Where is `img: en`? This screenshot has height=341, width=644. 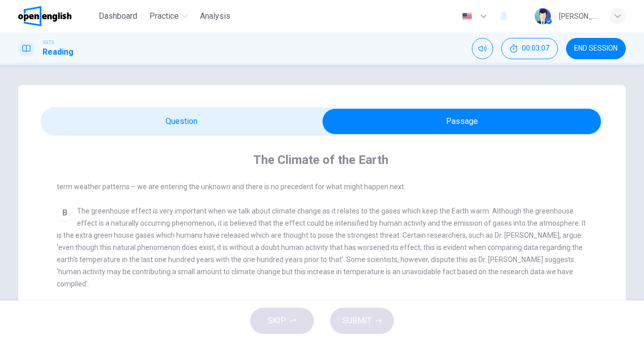
img: en is located at coordinates (467, 16).